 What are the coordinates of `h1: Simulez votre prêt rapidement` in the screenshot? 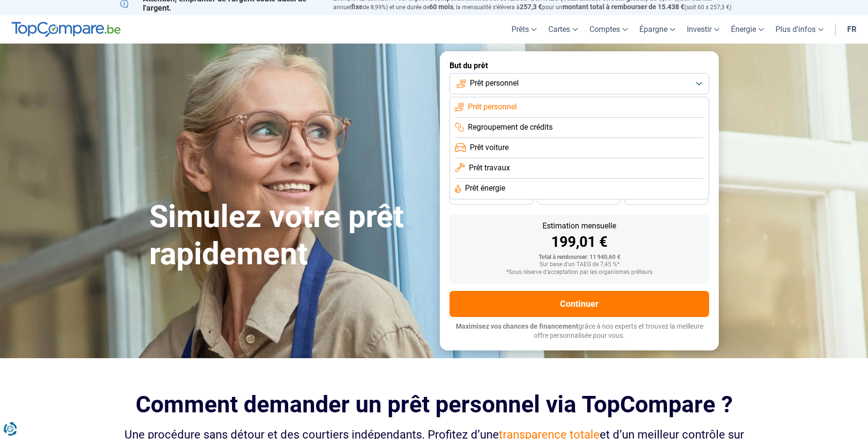 It's located at (288, 236).